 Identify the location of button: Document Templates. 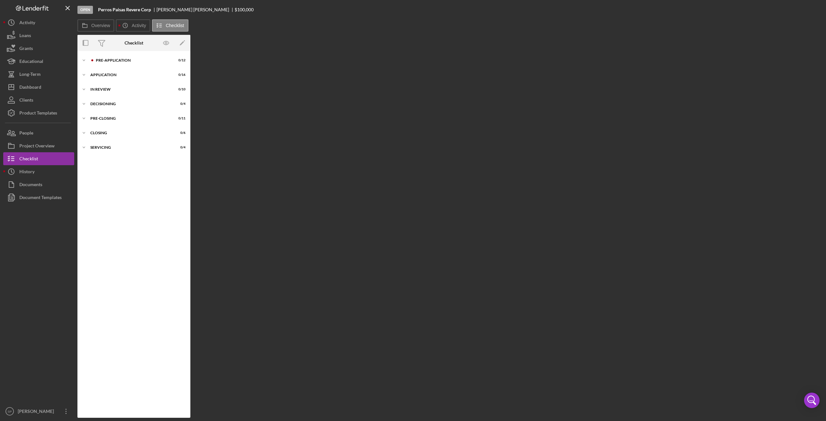
(39, 197).